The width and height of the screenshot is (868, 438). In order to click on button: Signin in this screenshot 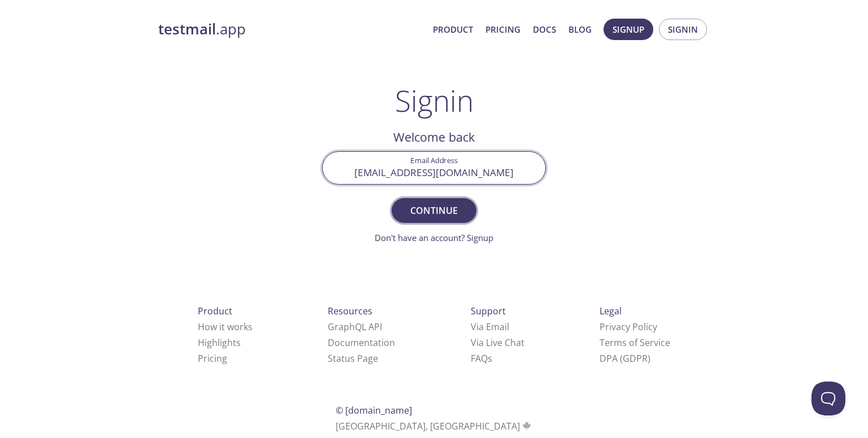, I will do `click(683, 29)`.